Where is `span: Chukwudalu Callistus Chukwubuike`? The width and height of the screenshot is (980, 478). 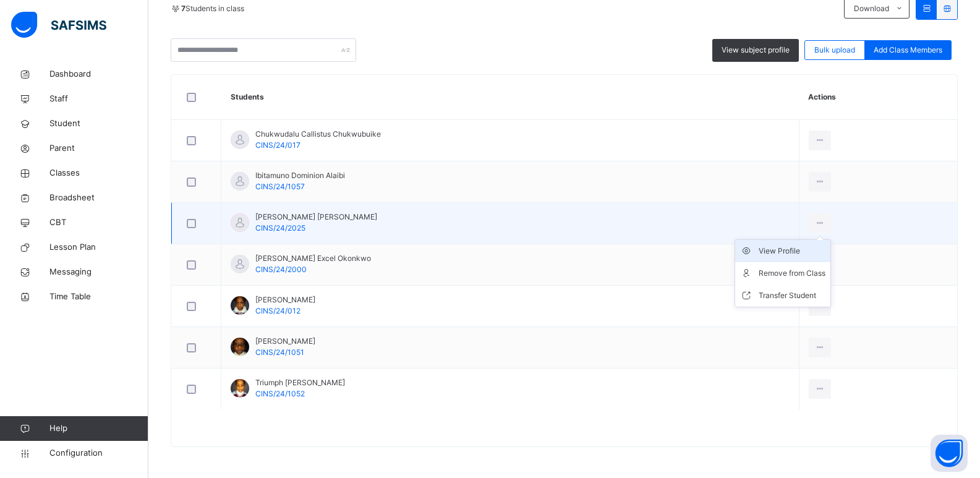
span: Chukwudalu Callistus Chukwubuike is located at coordinates (318, 134).